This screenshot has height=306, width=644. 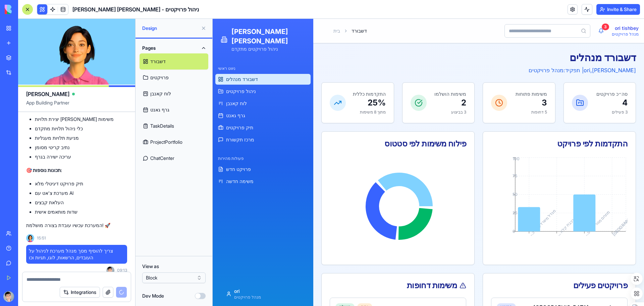 What do you see at coordinates (27, 109) in the screenshot?
I see `span: תיק פרויקטים` at bounding box center [27, 109].